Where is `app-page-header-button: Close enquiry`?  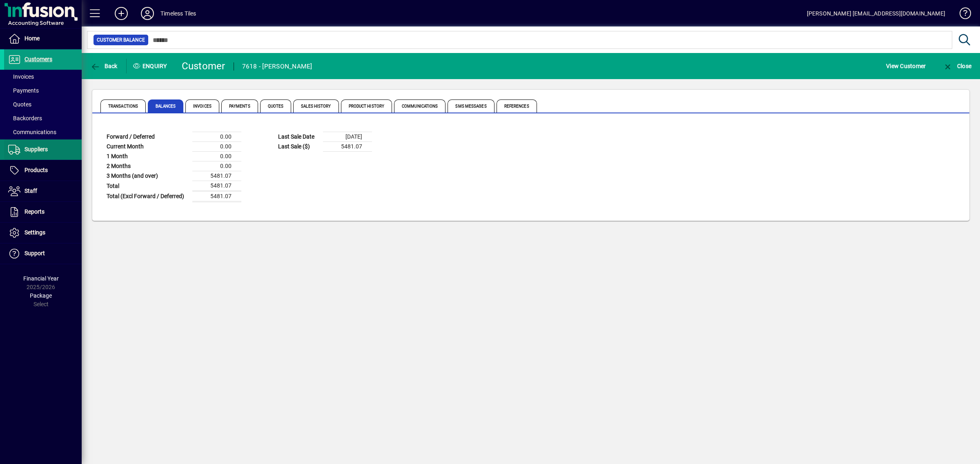
app-page-header-button: Close enquiry is located at coordinates (957, 66).